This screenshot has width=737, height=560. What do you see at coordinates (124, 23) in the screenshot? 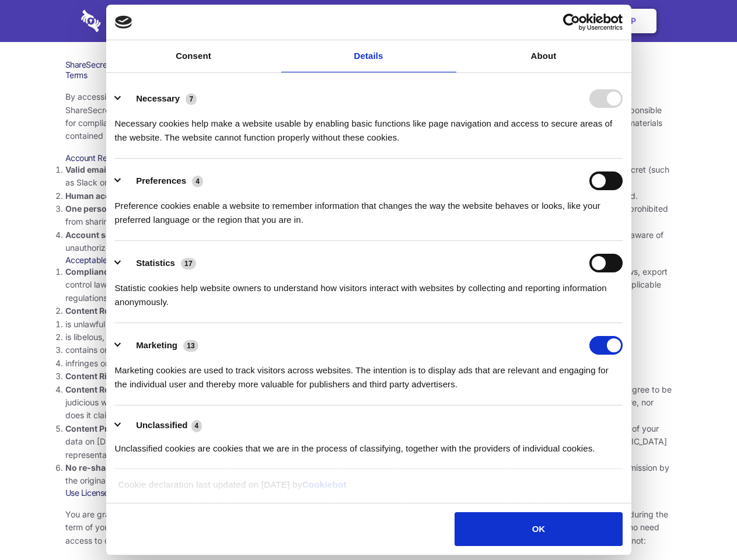
I see `img: logo` at bounding box center [124, 23].